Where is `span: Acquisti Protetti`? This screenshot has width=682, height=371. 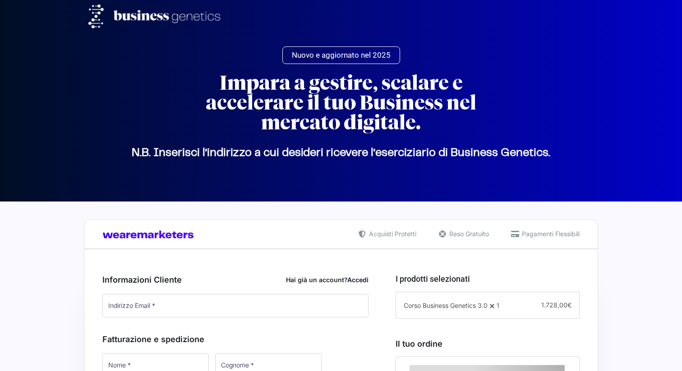 span: Acquisti Protetti is located at coordinates (391, 234).